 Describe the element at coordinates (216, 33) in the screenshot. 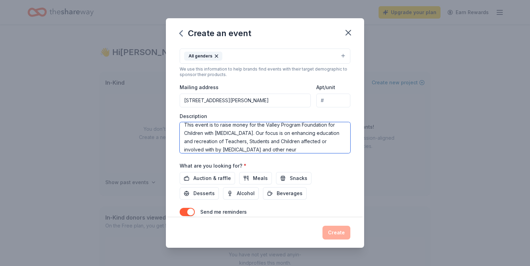

I see `div: Create an event` at that location.